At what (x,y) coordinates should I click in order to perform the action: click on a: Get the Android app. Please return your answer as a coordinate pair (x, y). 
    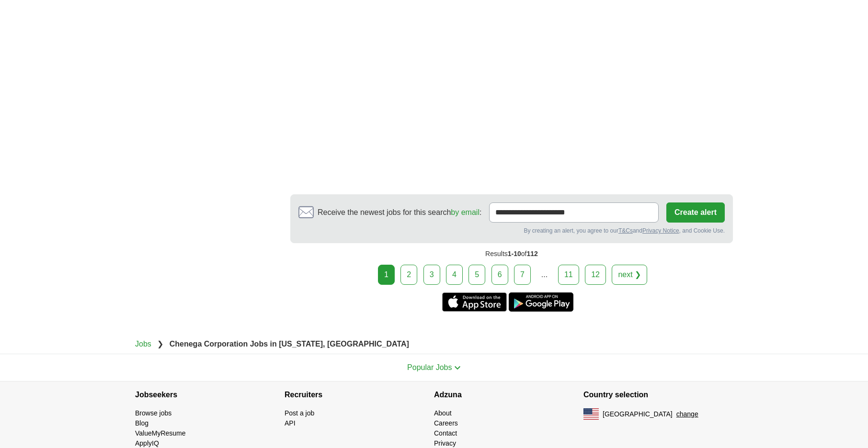
    Looking at the image, I should click on (541, 302).